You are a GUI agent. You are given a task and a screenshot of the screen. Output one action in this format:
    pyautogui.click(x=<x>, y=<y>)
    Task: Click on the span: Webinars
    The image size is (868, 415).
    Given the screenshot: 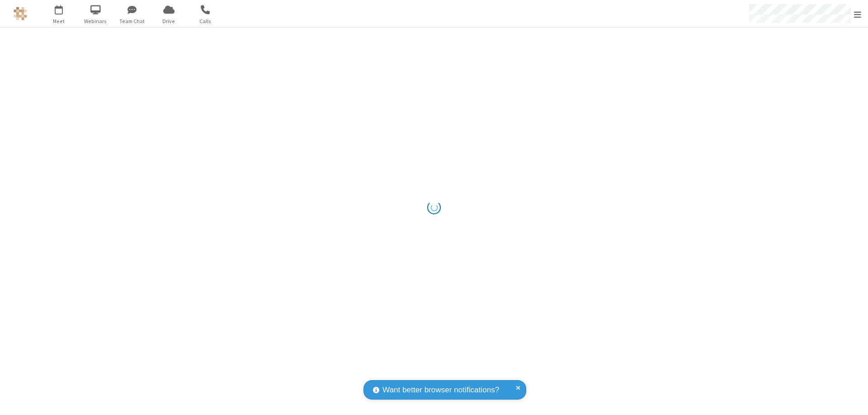 What is the action you would take?
    pyautogui.click(x=95, y=21)
    